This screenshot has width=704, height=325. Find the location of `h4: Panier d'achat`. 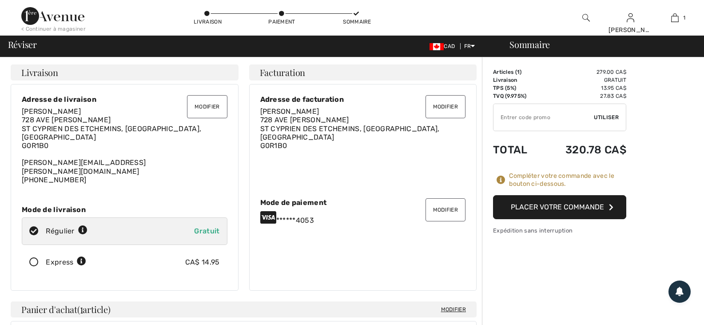

h4: Panier d'achat is located at coordinates (243, 309).